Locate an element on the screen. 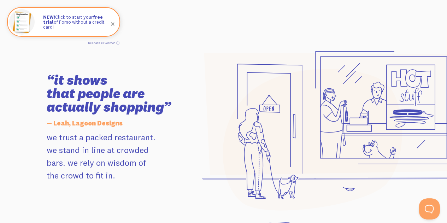  a: This data is verified ⓘ is located at coordinates (103, 43).